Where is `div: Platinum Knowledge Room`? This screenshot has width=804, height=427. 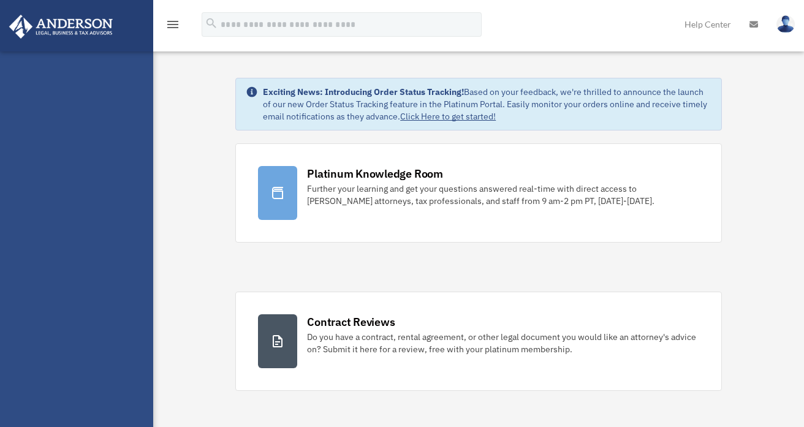
div: Platinum Knowledge Room is located at coordinates (375, 173).